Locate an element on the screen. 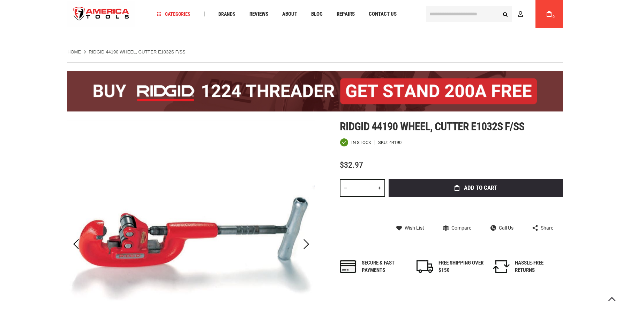 The image size is (630, 318). button: Search is located at coordinates (505, 14).